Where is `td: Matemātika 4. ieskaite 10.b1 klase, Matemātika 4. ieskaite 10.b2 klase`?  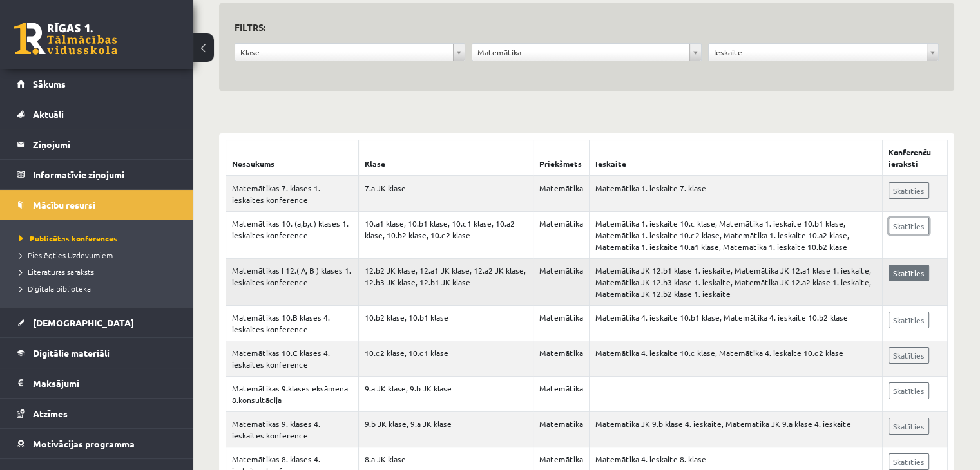 td: Matemātika 4. ieskaite 10.b1 klase, Matemātika 4. ieskaite 10.b2 klase is located at coordinates (735, 323).